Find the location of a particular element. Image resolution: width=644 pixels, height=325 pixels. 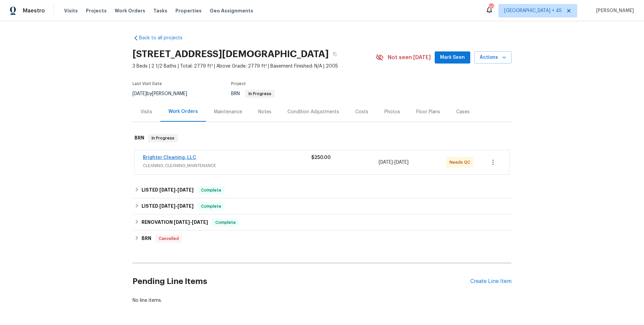

a: Brighter Cleaning, LLC is located at coordinates (170, 158).